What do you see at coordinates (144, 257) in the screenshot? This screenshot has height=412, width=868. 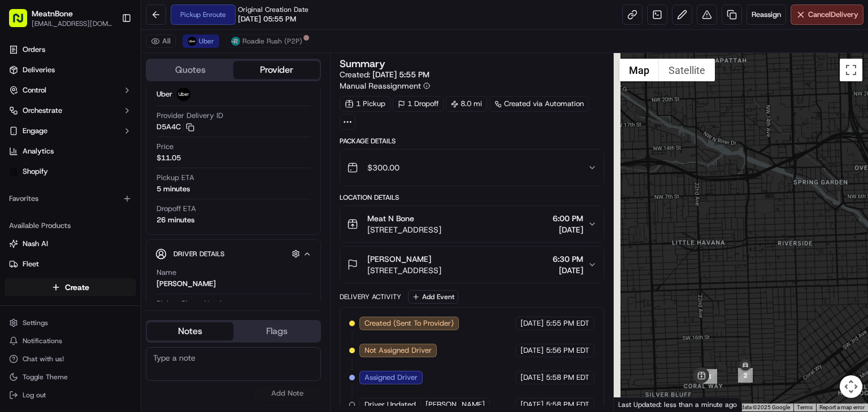 I see `span: API Documentation` at bounding box center [144, 257].